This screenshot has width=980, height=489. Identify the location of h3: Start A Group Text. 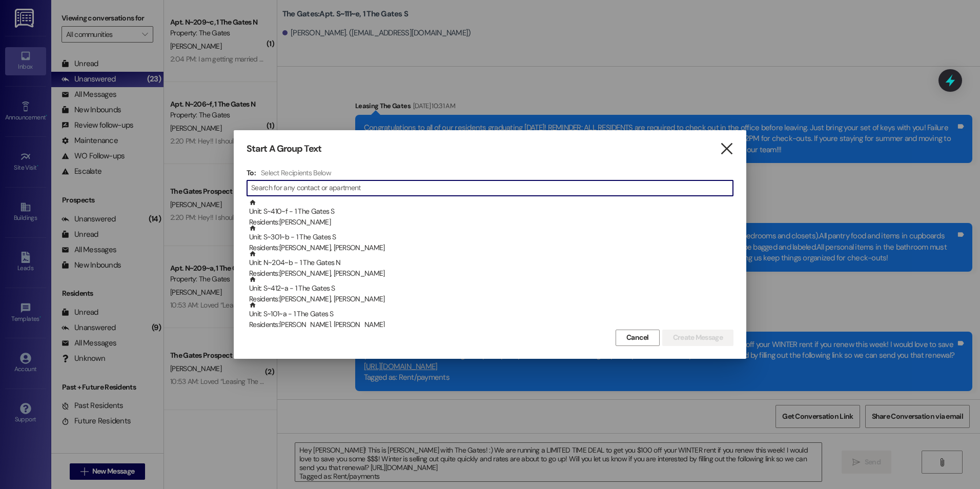
(284, 149).